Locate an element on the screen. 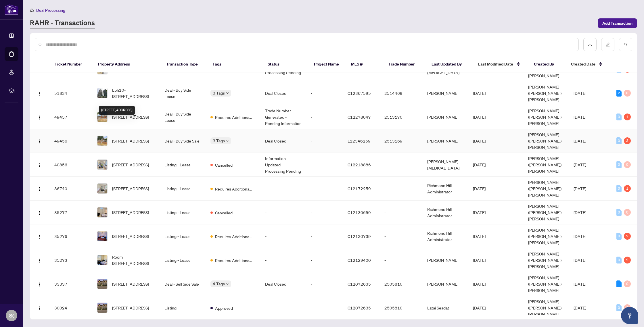 This screenshot has width=644, height=327. th: Trade Number is located at coordinates (405, 64).